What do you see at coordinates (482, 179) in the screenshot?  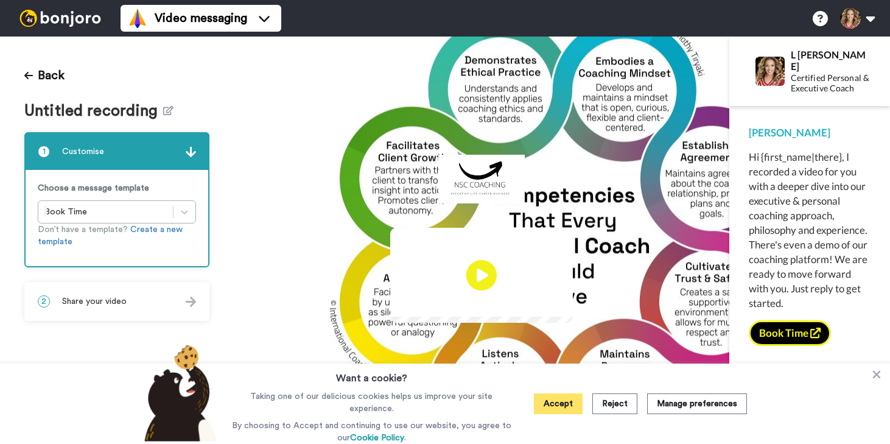 I see `img: a7b7d520-19f6-4c73-8418-a94473e40255` at bounding box center [482, 179].